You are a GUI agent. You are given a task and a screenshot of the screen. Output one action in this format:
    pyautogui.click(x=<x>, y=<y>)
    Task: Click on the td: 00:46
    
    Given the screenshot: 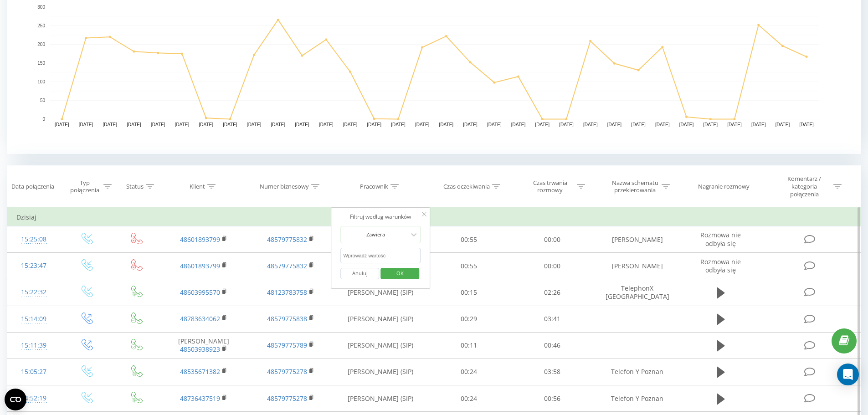 What is the action you would take?
    pyautogui.click(x=552, y=345)
    